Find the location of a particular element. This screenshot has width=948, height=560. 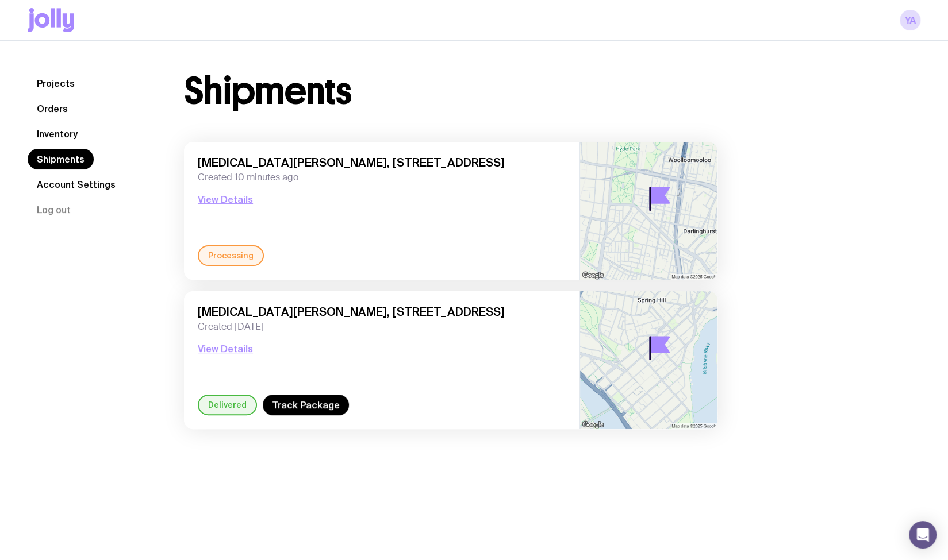

a: Account Settings is located at coordinates (75, 185).